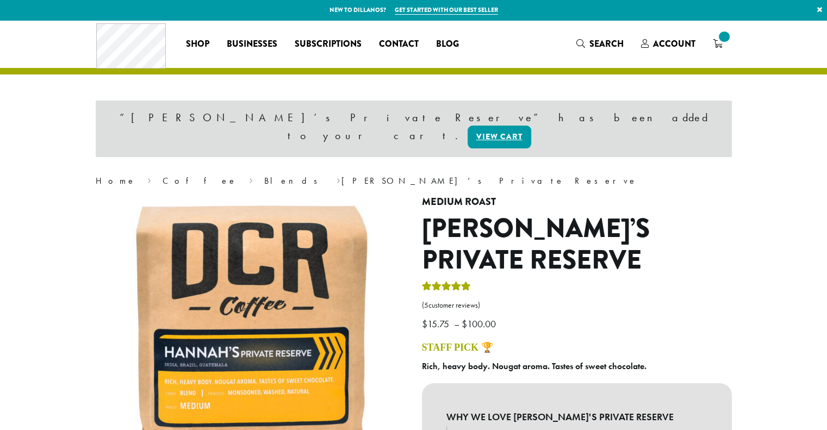 The image size is (827, 430). I want to click on a: View cart, so click(499, 137).